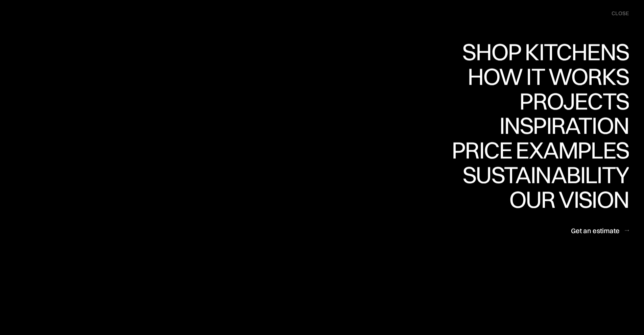  What do you see at coordinates (566, 199) in the screenshot?
I see `a: Our visionOur vision` at bounding box center [566, 199].